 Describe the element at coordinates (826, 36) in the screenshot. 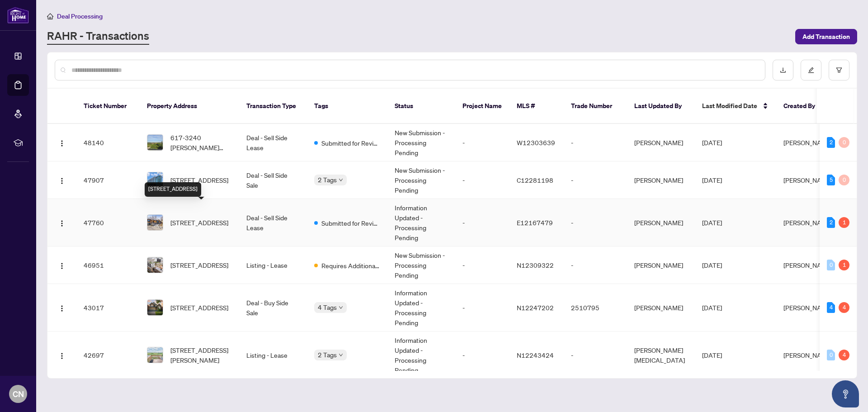

I see `span: Add Transaction` at that location.